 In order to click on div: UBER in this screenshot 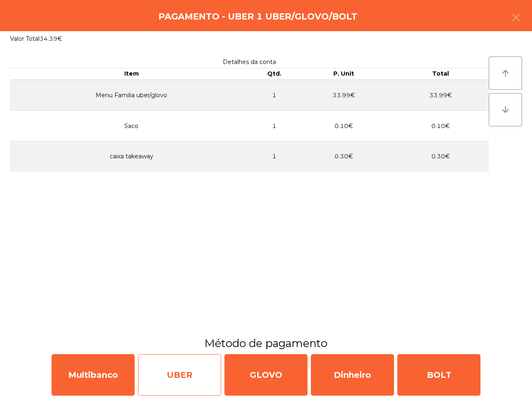, I will do `click(180, 375)`.